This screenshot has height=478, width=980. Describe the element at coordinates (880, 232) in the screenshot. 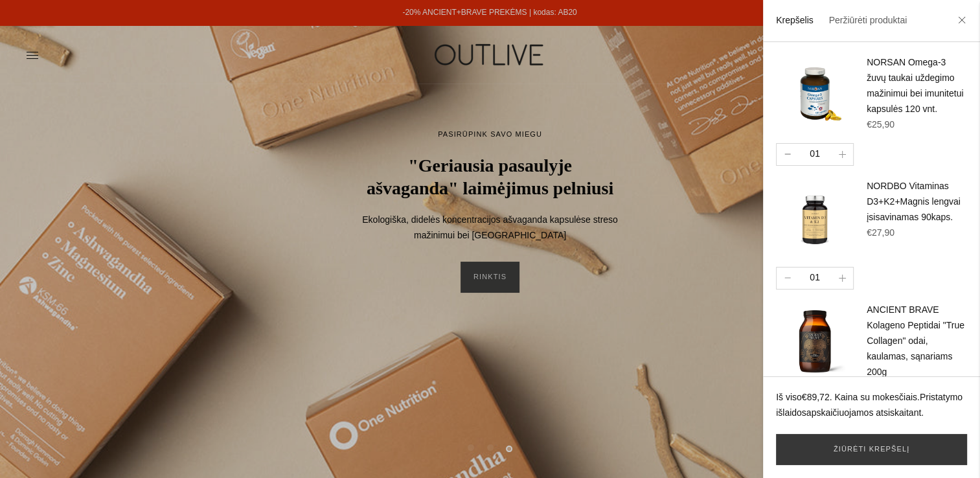

I see `span: €27,90` at that location.